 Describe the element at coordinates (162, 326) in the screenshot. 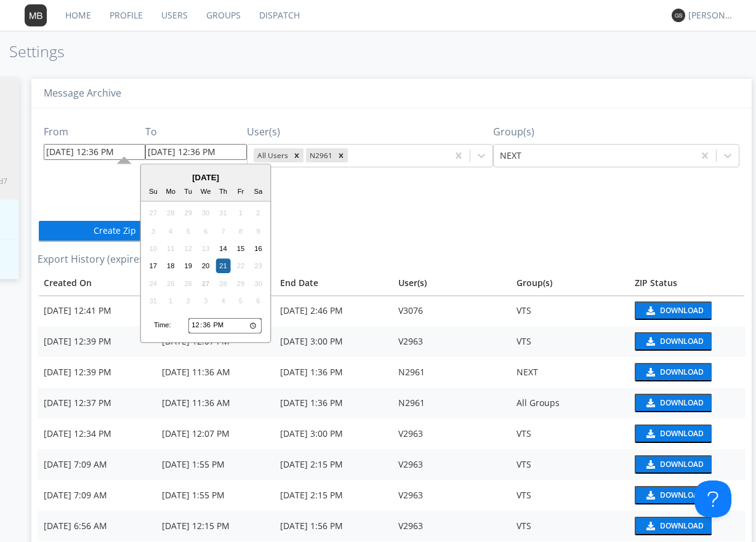

I see `div: Time:` at that location.